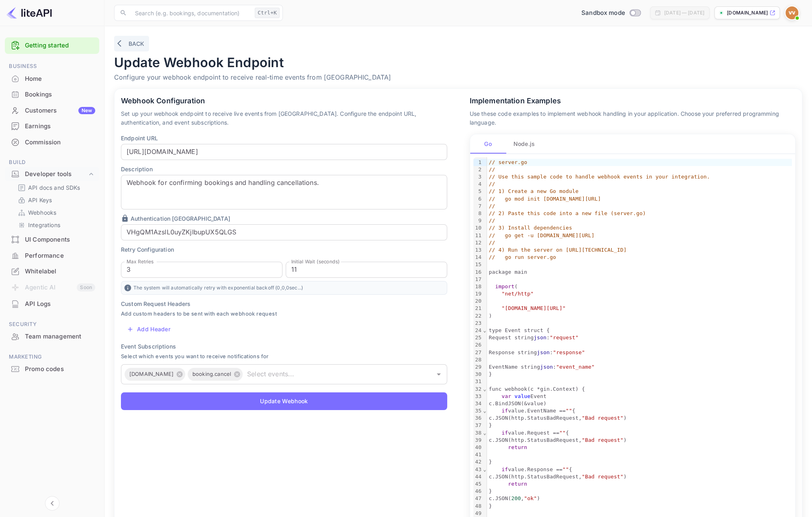  I want to click on button: Back, so click(131, 44).